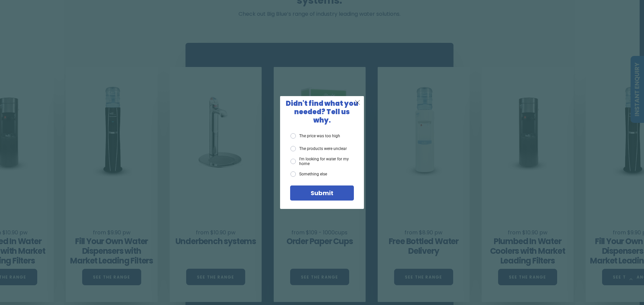 Image resolution: width=644 pixels, height=305 pixels. Describe the element at coordinates (322, 193) in the screenshot. I see `span: Submit` at that location.